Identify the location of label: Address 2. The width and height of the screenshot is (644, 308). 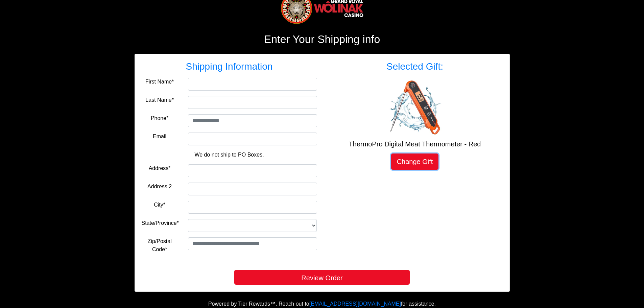
(159, 187).